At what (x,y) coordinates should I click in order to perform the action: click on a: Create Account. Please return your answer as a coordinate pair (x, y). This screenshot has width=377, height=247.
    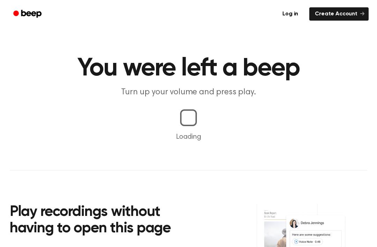
    Looking at the image, I should click on (339, 14).